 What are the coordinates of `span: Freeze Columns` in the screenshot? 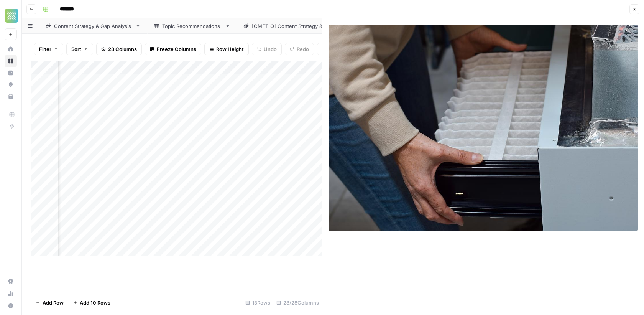 It's located at (176, 49).